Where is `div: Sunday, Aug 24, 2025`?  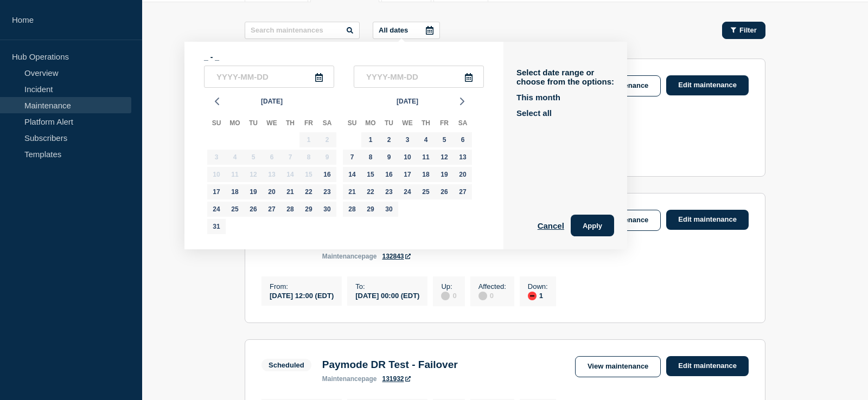
div: Sunday, Aug 24, 2025 is located at coordinates (217, 209).